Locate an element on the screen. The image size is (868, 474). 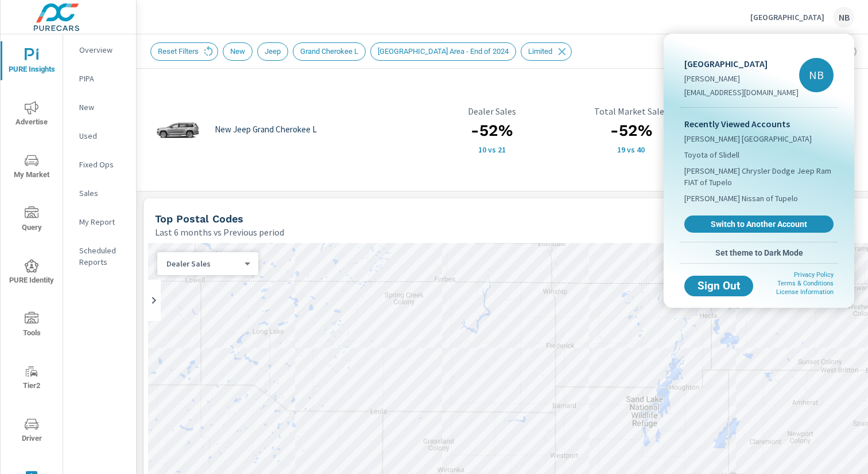
a: License Information is located at coordinates (805, 292).